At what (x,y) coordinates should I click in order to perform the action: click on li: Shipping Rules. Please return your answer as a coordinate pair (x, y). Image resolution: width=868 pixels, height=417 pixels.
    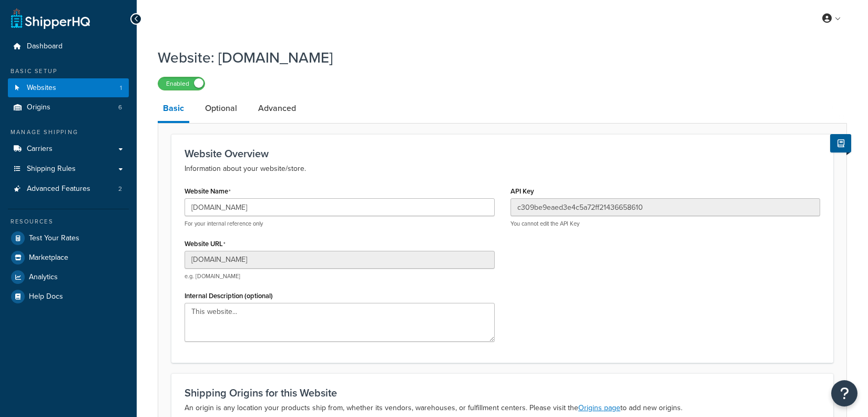
    Looking at the image, I should click on (68, 168).